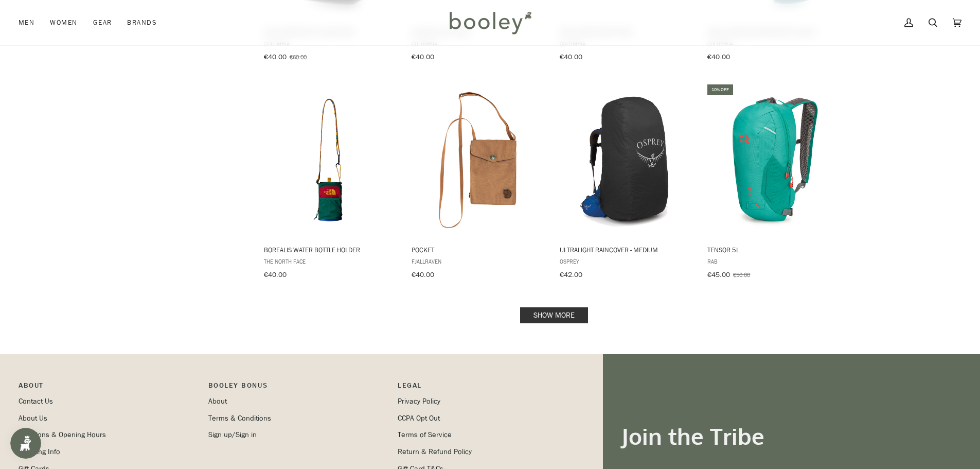 The height and width of the screenshot is (469, 980). I want to click on span: Rab, so click(774, 261).